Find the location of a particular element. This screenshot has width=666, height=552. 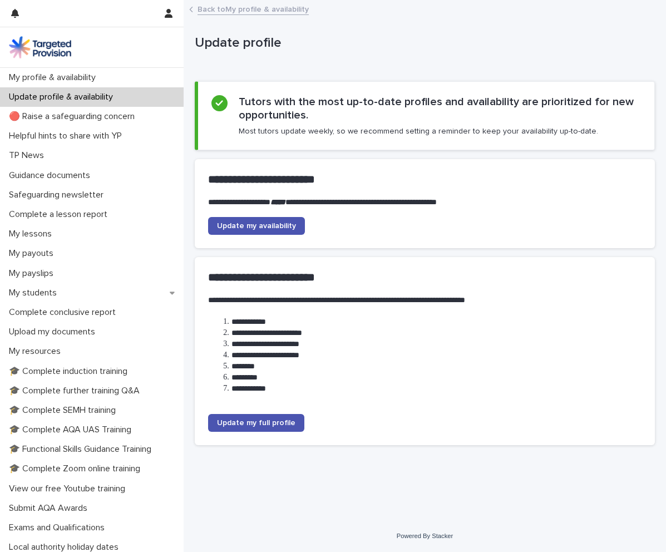

a: Back toMy profile & availability is located at coordinates (253, 8).